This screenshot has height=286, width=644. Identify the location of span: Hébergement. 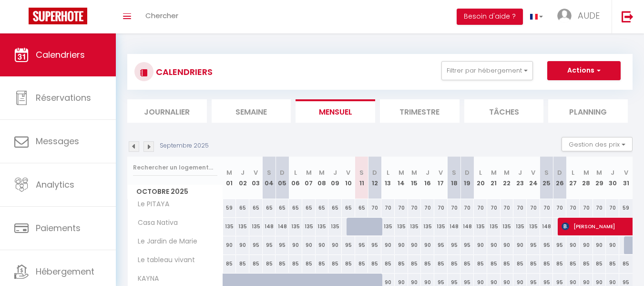
(65, 271).